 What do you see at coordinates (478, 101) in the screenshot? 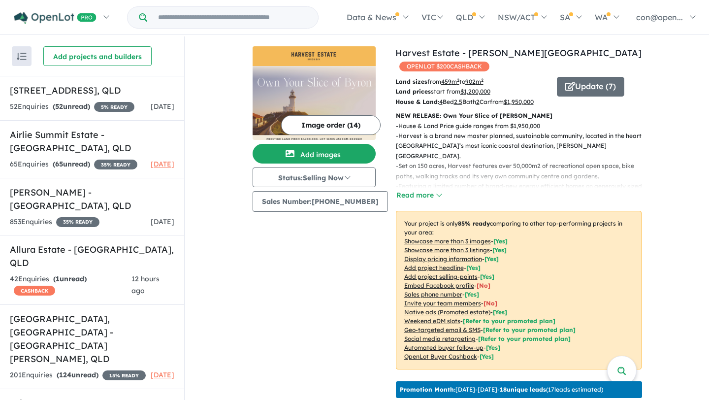
I see `u: 2` at bounding box center [478, 101].